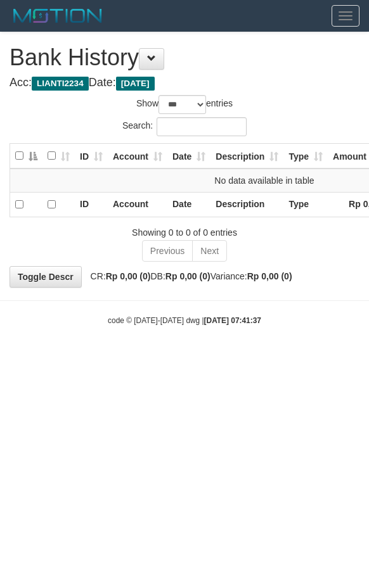  Describe the element at coordinates (189, 205) in the screenshot. I see `th: Date` at that location.